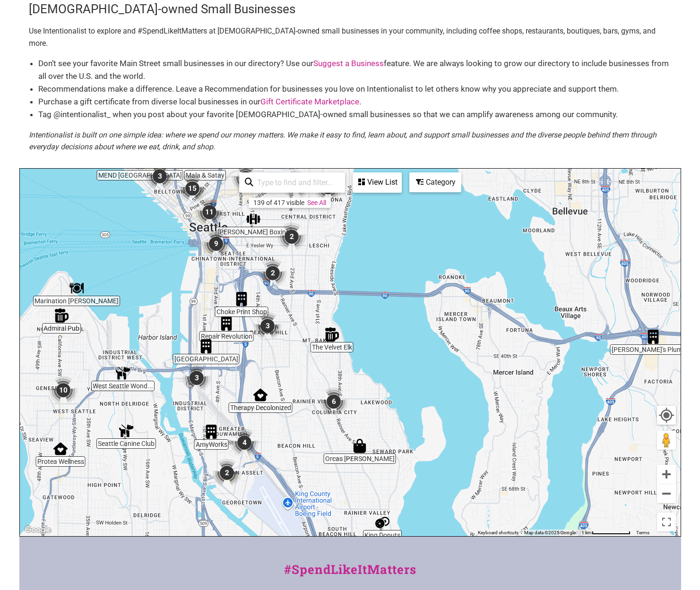 This screenshot has width=700, height=590. What do you see at coordinates (667, 440) in the screenshot?
I see `button: Drag Pegman onto the map to open Street View` at bounding box center [667, 440].